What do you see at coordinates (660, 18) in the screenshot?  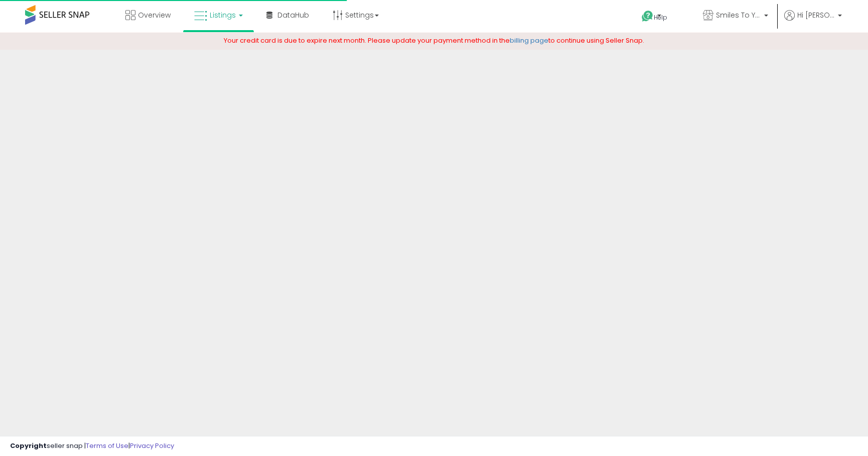 I see `a: Help` at bounding box center [660, 18].